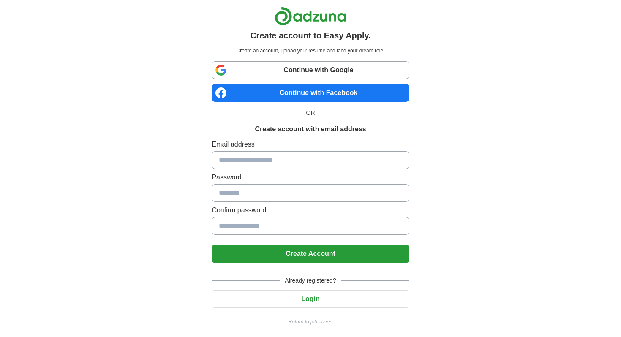 The width and height of the screenshot is (621, 337). Describe the element at coordinates (310, 210) in the screenshot. I see `label: Confirm password` at that location.